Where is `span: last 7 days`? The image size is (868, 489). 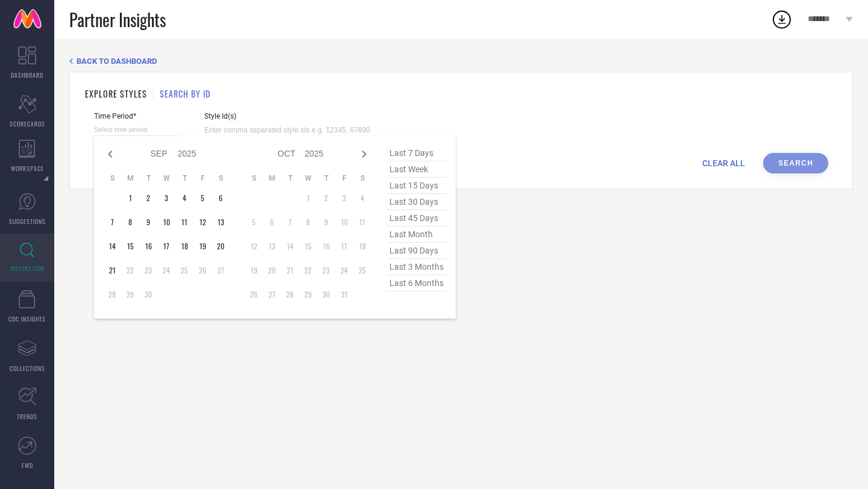 span: last 7 days is located at coordinates (416, 153).